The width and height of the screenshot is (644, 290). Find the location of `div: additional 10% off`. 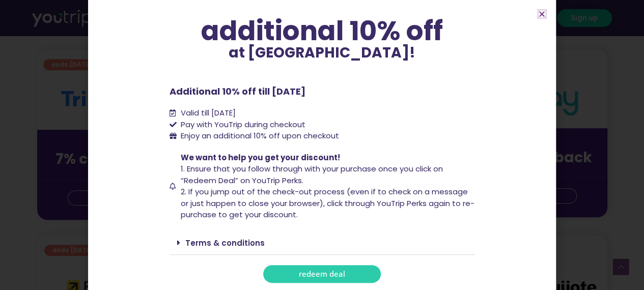

div: additional 10% off is located at coordinates (322, 31).